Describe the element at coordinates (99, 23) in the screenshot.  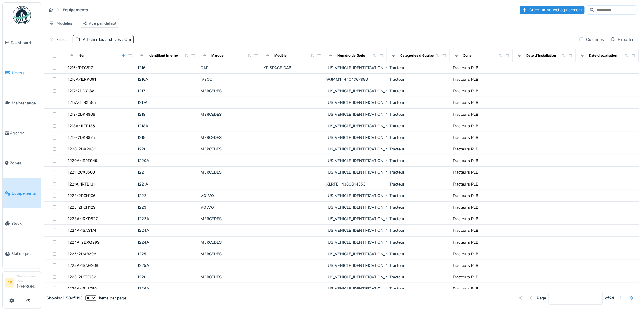
I see `div: Vue par défaut` at that location.